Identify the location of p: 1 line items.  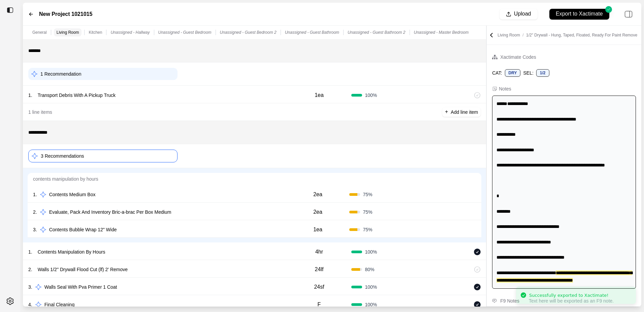
(40, 112).